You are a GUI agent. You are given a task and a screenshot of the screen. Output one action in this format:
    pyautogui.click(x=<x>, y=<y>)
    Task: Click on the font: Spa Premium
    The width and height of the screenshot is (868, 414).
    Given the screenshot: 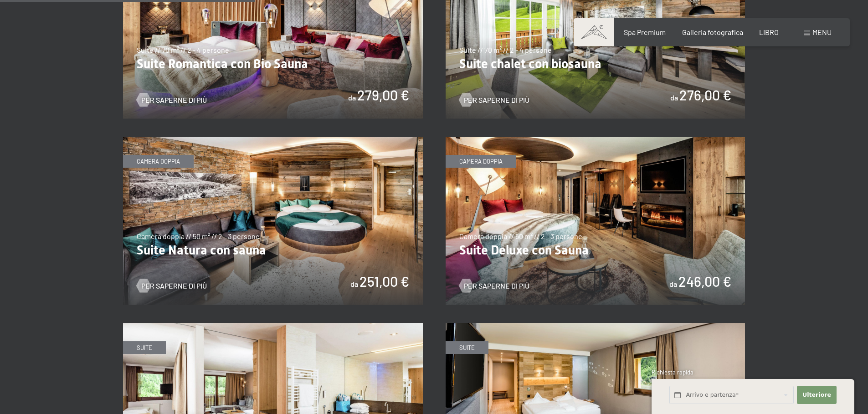 What is the action you would take?
    pyautogui.click(x=644, y=32)
    